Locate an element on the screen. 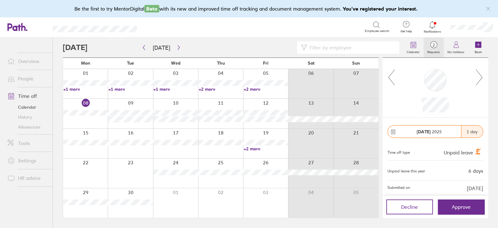 The height and width of the screenshot is (228, 498). label: My holidays is located at coordinates (456, 51).